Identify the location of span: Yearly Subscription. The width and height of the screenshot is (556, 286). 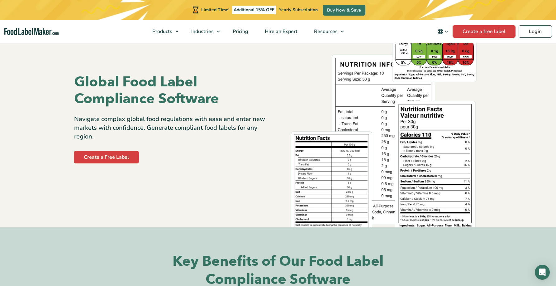
(298, 10).